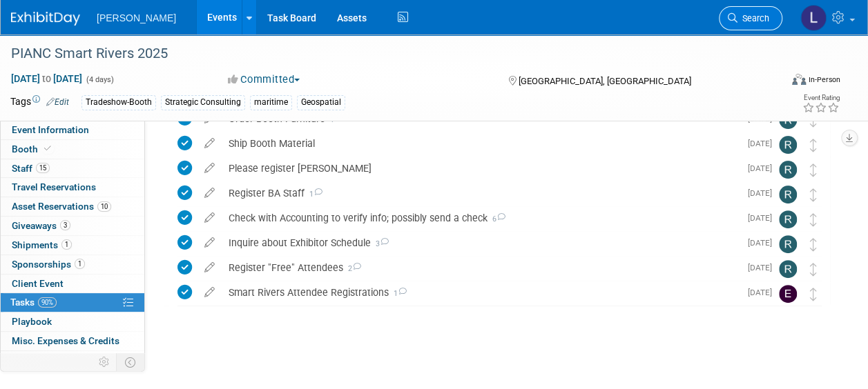  I want to click on div: Register "Free" Attendees, so click(480, 268).